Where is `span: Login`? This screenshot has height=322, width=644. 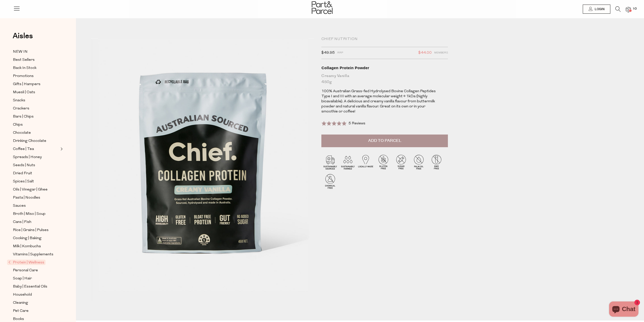
span: Login is located at coordinates (598, 9).